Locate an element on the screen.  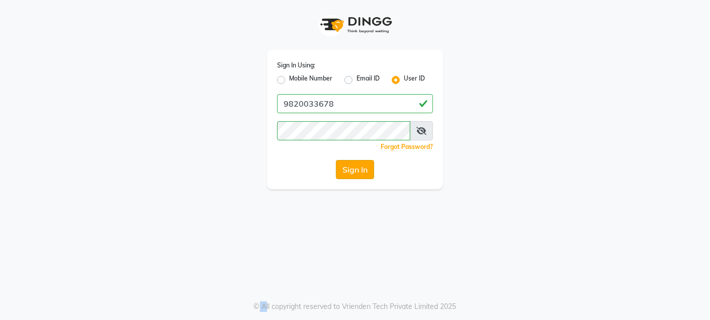
img: logo1.svg is located at coordinates (355, 25).